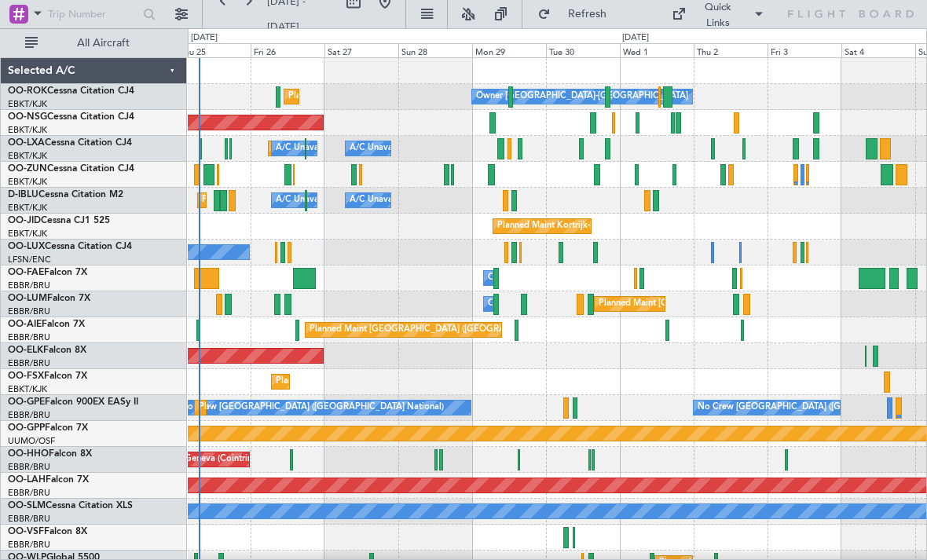  I want to click on span: OO-ELK, so click(25, 351).